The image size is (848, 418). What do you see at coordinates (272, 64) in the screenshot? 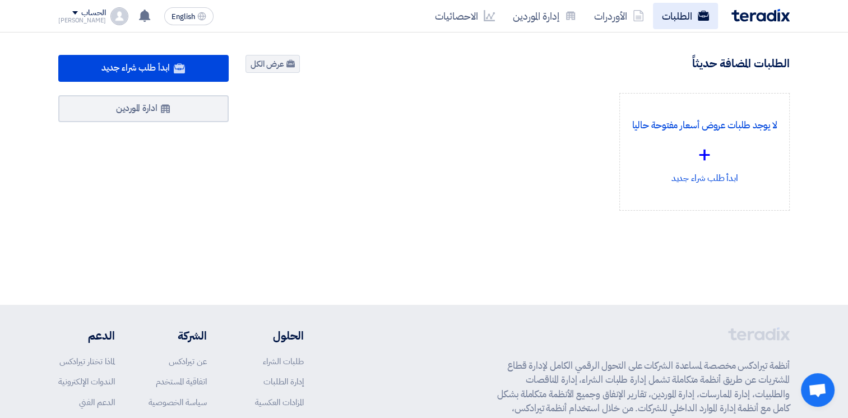
I see `a: عرض الكل` at bounding box center [272, 64].